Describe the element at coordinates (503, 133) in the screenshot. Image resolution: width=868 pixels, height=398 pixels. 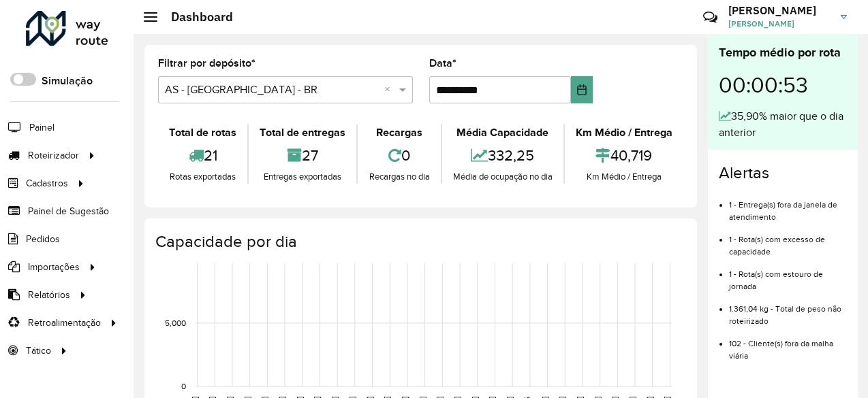
I see `div: Média Capacidade` at that location.